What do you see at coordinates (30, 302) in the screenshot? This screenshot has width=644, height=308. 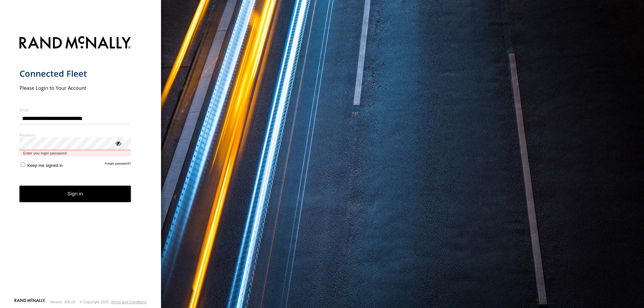 I see `a: Visit our Website` at bounding box center [30, 302].